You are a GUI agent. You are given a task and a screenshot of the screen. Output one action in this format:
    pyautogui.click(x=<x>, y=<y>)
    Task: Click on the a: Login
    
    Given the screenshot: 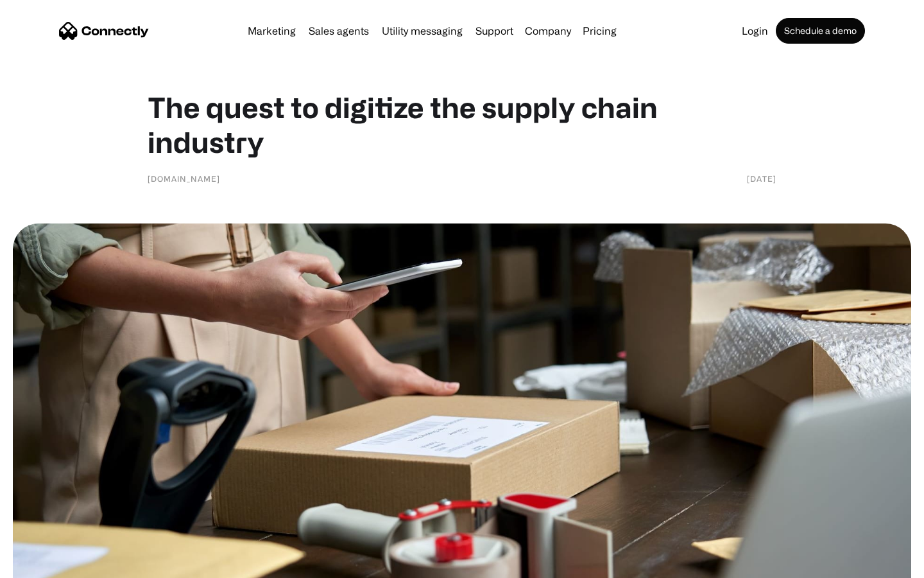 What is the action you would take?
    pyautogui.click(x=755, y=31)
    